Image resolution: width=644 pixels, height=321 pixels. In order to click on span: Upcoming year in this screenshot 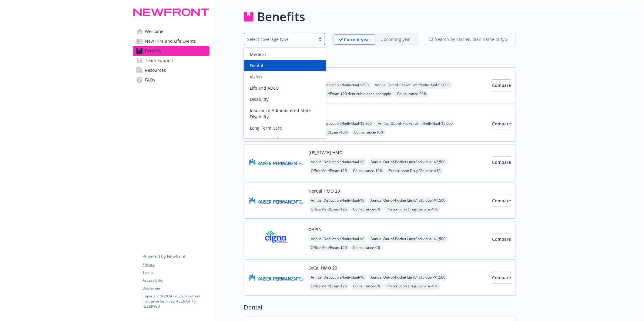, I will do `click(396, 39)`.